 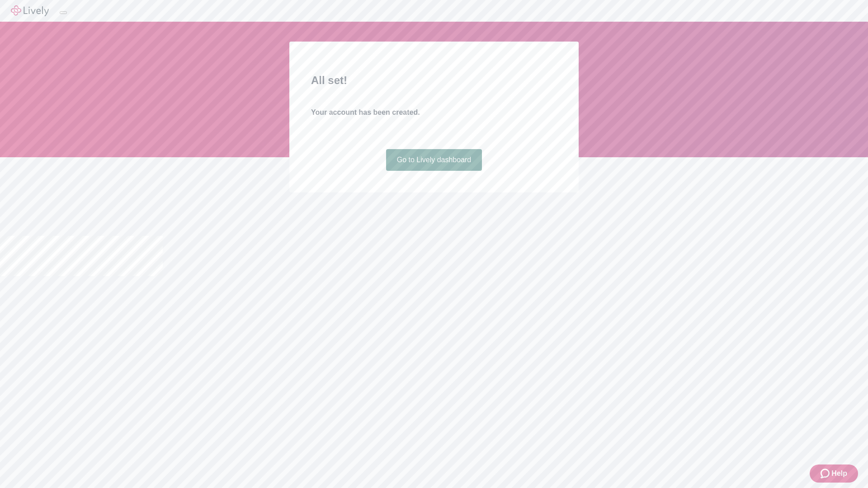 I want to click on button: Zendesk support iconHelp, so click(x=834, y=474).